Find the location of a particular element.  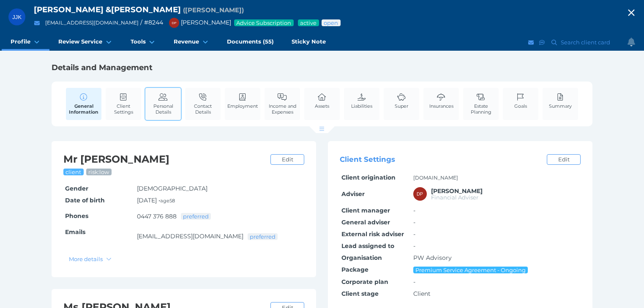

span: Contact Details is located at coordinates (203, 109).